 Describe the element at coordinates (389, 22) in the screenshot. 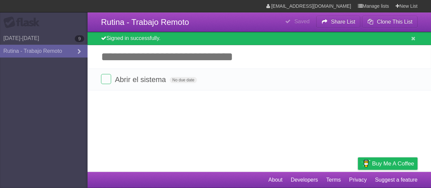

I see `button: Clone This List` at that location.